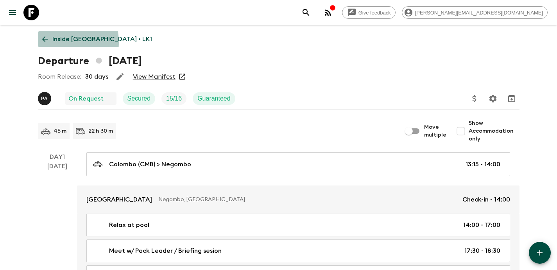 The height and width of the screenshot is (270, 557). Describe the element at coordinates (139, 99) in the screenshot. I see `div: Secured` at that location.